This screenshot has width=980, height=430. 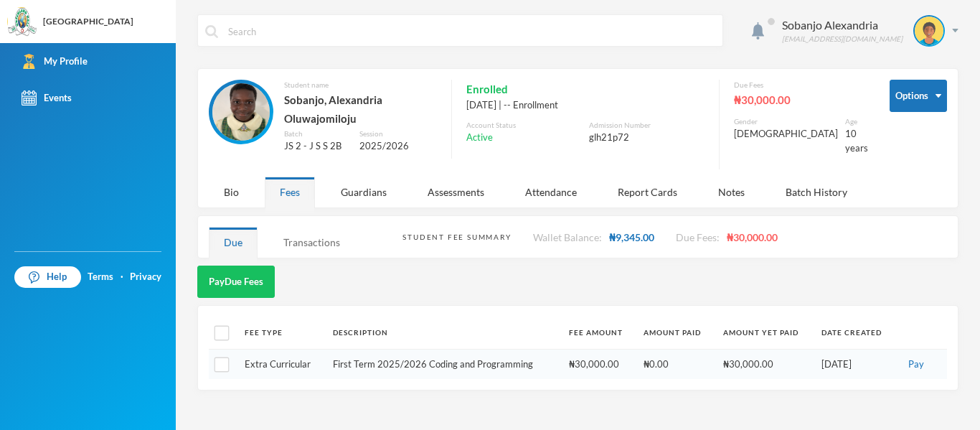 What do you see at coordinates (479, 138) in the screenshot?
I see `span: Active` at bounding box center [479, 138].